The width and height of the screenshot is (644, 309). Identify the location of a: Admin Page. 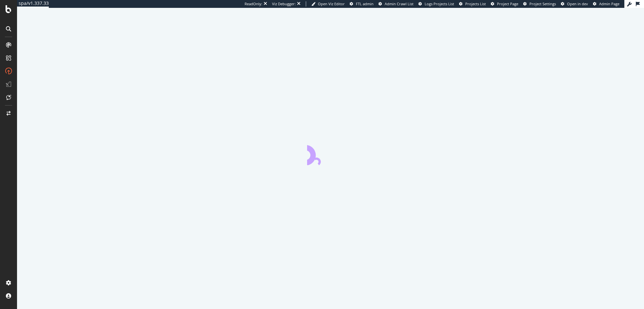
(606, 4).